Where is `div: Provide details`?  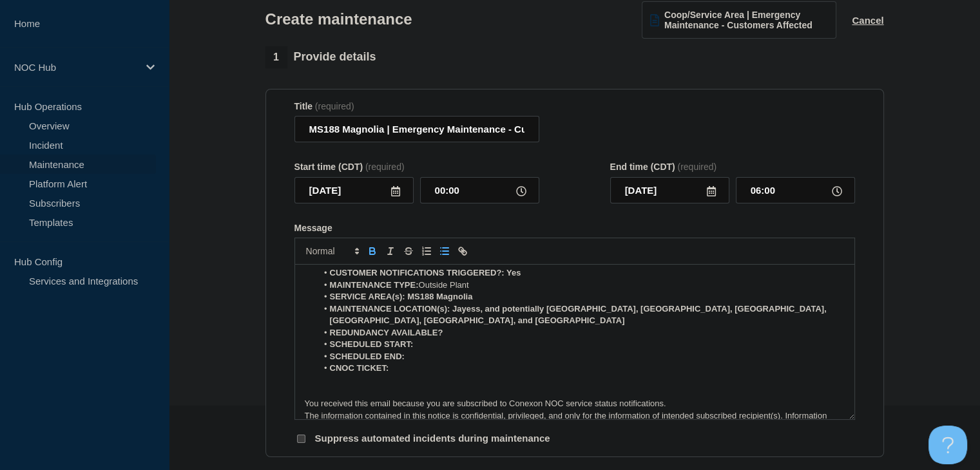
div: Provide details is located at coordinates (321, 57).